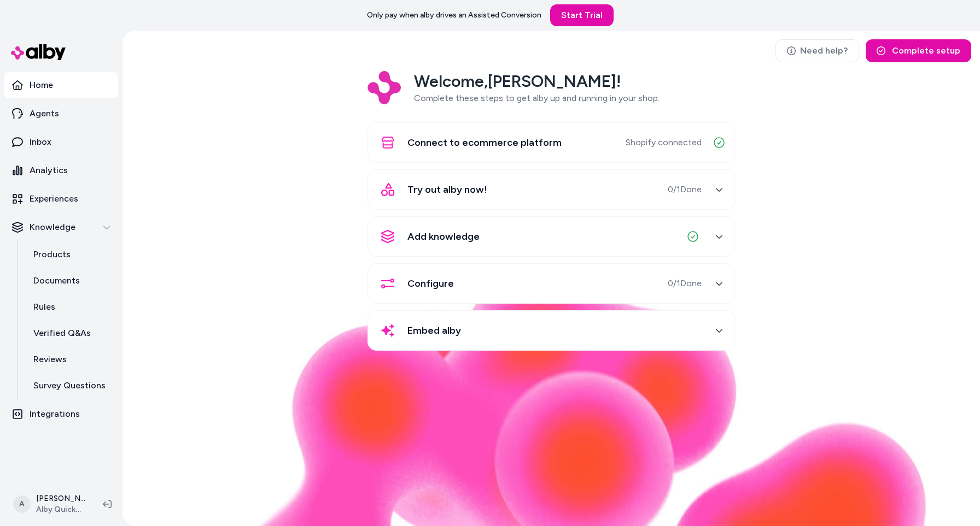 The image size is (980, 526). Describe the element at coordinates (537, 98) in the screenshot. I see `span: Complete these steps to get alby up and running in your shop.` at that location.